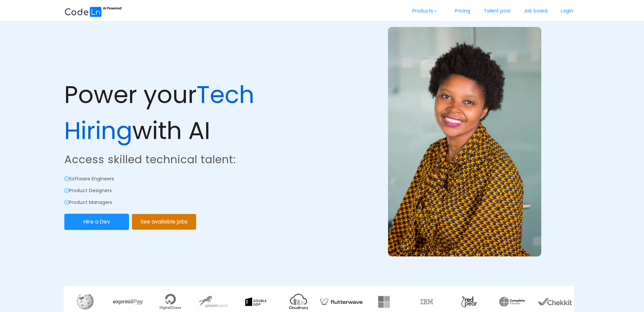 This screenshot has width=644, height=312. I want to click on button: See available jobs, so click(164, 222).